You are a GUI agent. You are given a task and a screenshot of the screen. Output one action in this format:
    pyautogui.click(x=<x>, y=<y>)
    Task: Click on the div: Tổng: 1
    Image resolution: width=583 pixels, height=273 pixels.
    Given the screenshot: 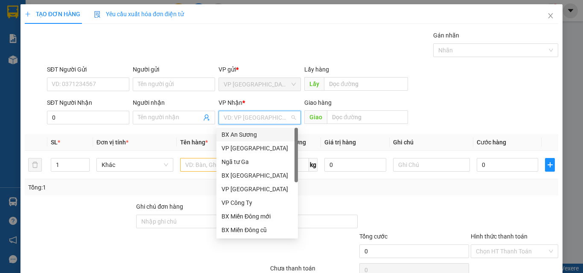 What is the action you would take?
    pyautogui.click(x=127, y=188)
    